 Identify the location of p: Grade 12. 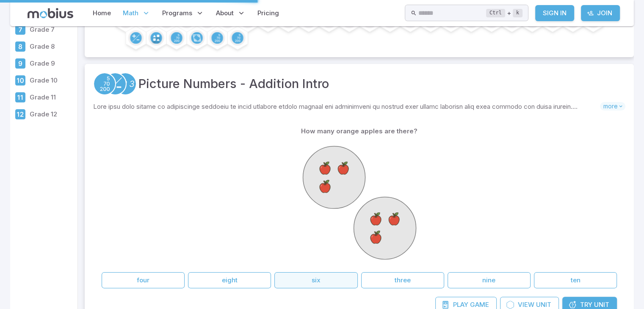
(52, 114).